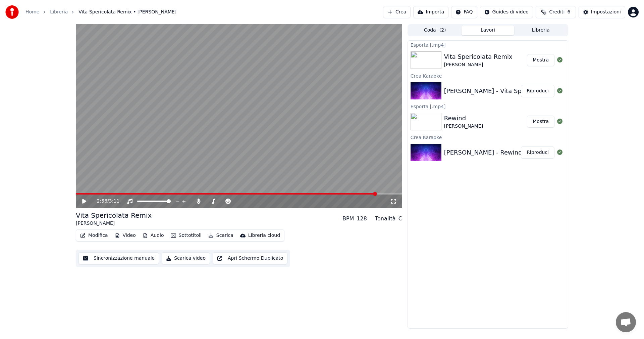 The height and width of the screenshot is (339, 644). What do you see at coordinates (221, 235) in the screenshot?
I see `button: Scarica` at bounding box center [221, 235].